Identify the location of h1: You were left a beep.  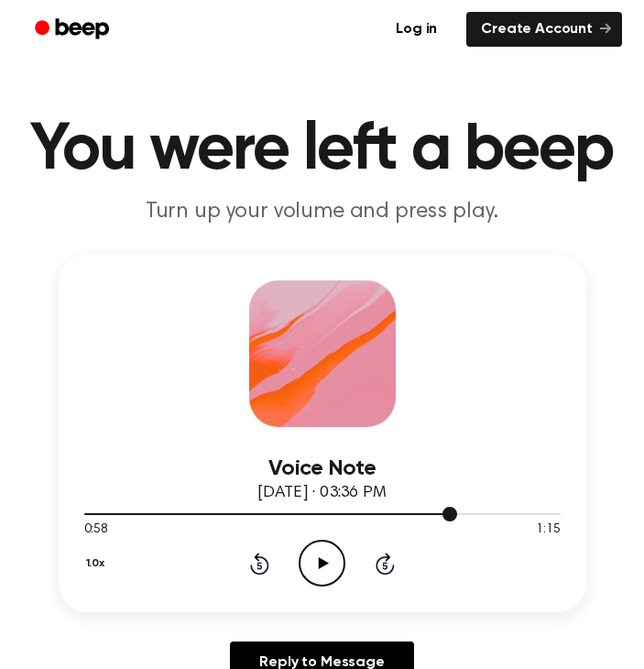
(322, 150).